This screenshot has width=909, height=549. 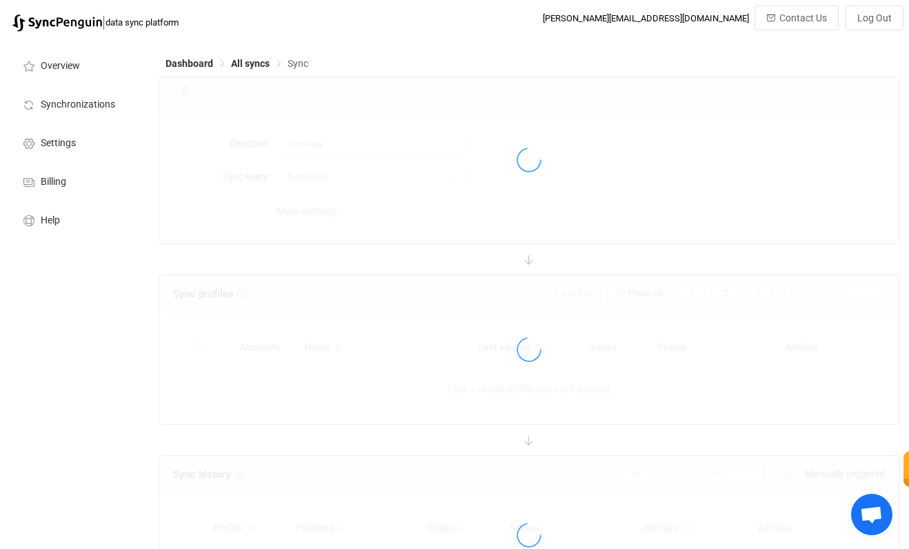 I want to click on a: Help, so click(x=76, y=219).